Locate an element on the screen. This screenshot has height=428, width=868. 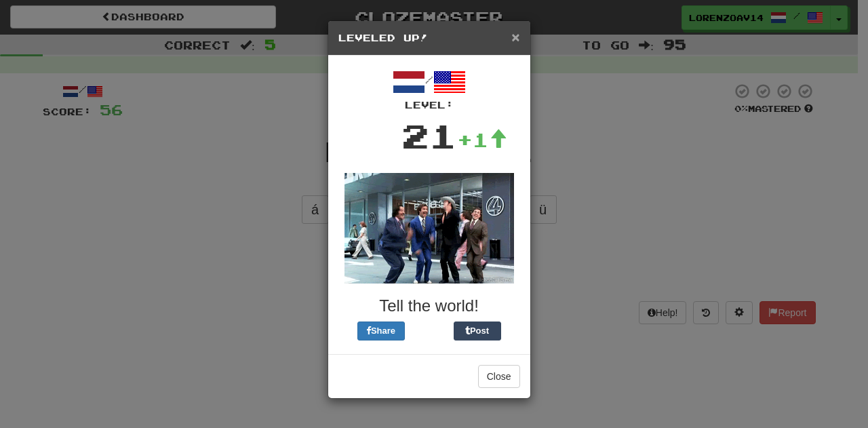
button: Share is located at coordinates (381, 332).